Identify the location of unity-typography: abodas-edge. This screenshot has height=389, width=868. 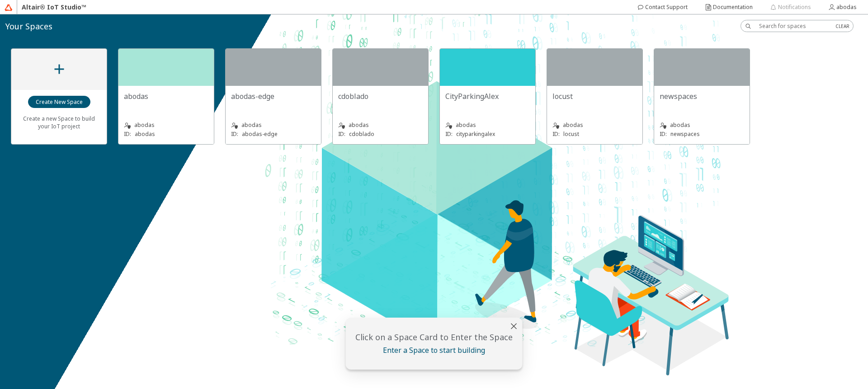
(273, 96).